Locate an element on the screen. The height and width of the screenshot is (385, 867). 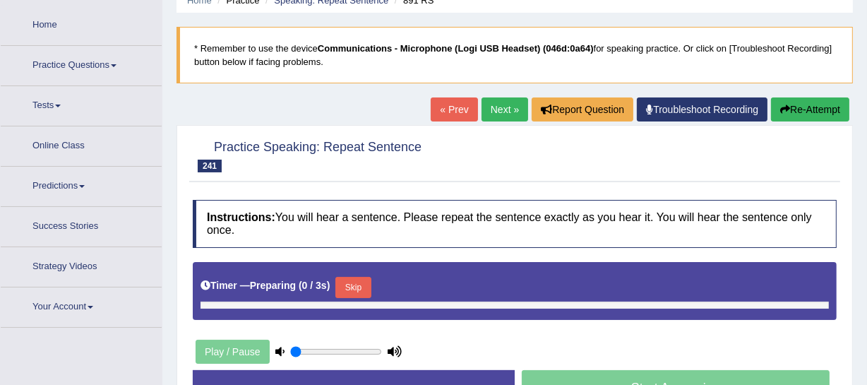
b: Preparing is located at coordinates (273, 285).